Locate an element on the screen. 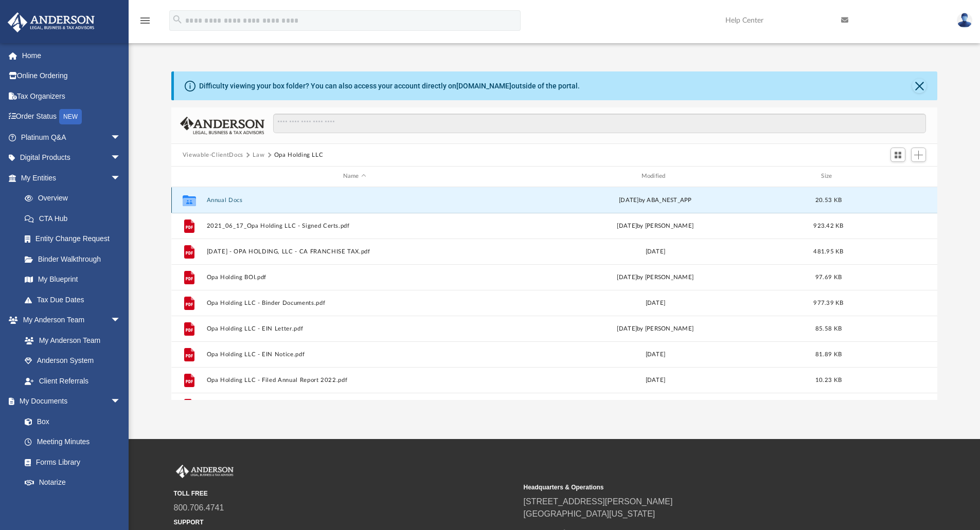 This screenshot has width=980, height=530. span: 20.53 KB is located at coordinates (828, 200).